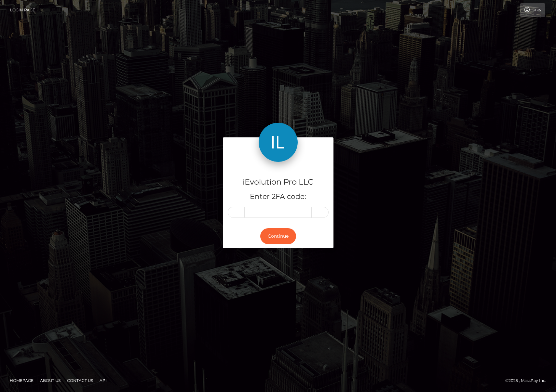 The width and height of the screenshot is (556, 392). What do you see at coordinates (528, 380) in the screenshot?
I see `div: © 2025 , MassPay Inc.` at bounding box center [528, 380].